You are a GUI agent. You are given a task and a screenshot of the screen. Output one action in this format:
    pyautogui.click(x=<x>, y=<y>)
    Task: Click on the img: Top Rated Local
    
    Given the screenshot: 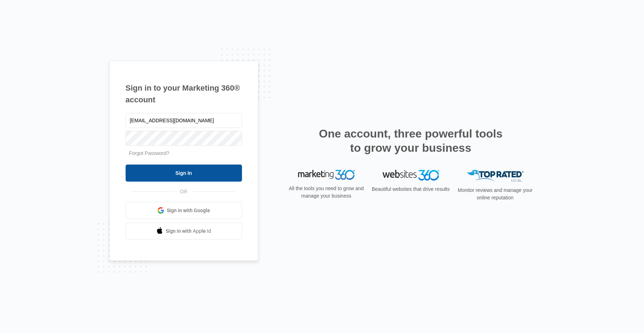 What is the action you would take?
    pyautogui.click(x=496, y=176)
    